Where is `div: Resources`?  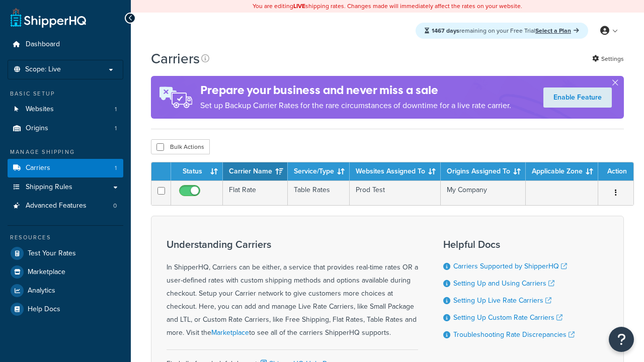
div: Resources is located at coordinates (65, 238).